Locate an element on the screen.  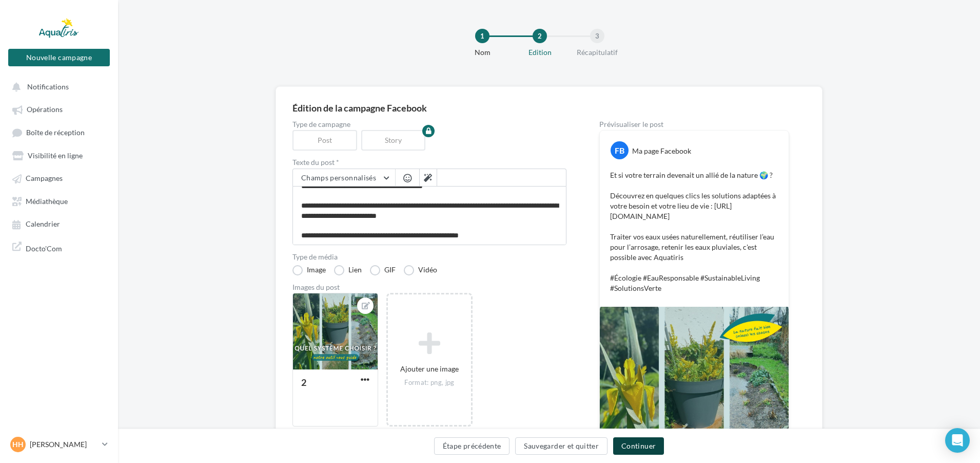
a: Campagnes is located at coordinates (59, 178).